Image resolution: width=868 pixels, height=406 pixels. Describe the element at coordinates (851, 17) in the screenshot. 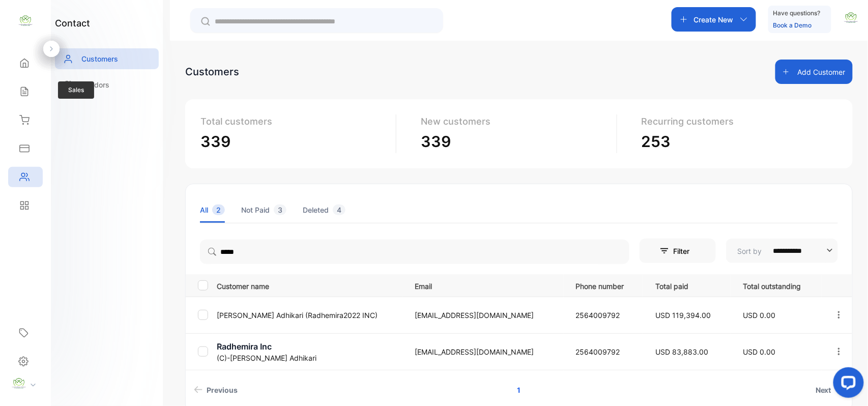

I see `img: avatar` at that location.